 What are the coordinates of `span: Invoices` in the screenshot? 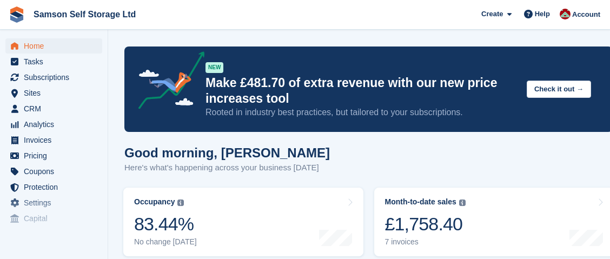 It's located at (56, 140).